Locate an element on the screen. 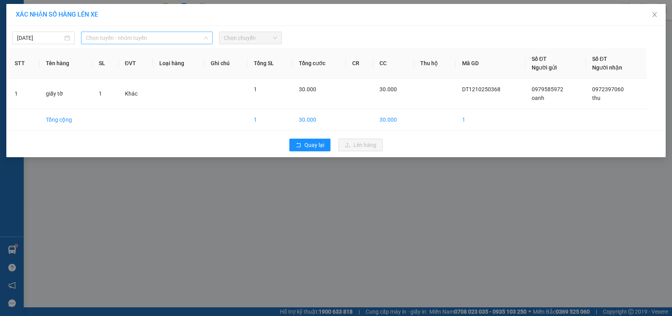 The height and width of the screenshot is (316, 672). th: Tổng SL is located at coordinates (270, 63).